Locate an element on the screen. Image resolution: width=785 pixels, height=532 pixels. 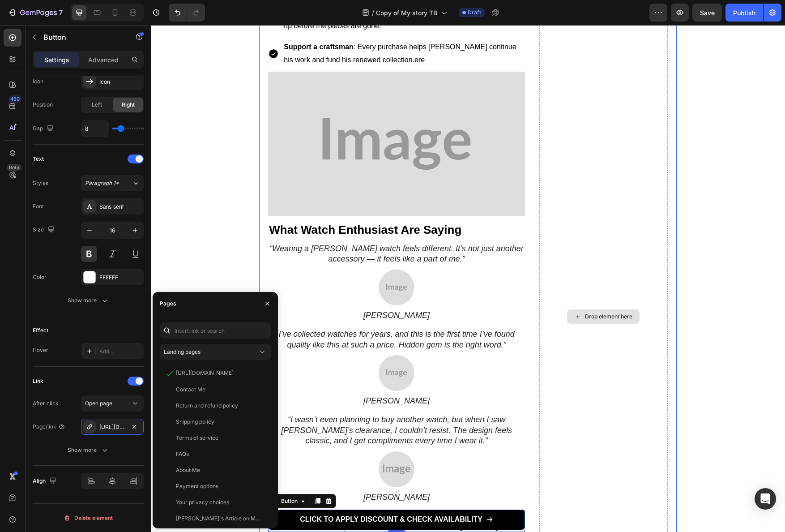
button: Open page is located at coordinates (113, 404).